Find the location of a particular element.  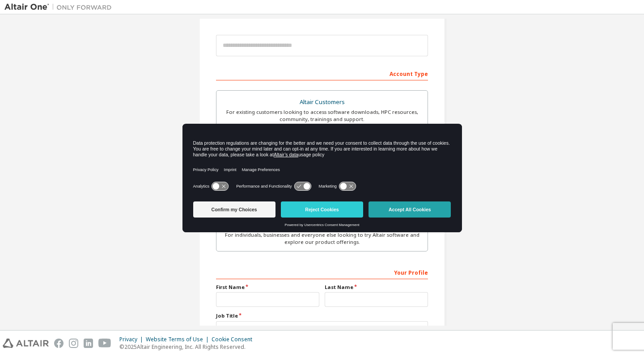

label: Job Title is located at coordinates (322, 316).